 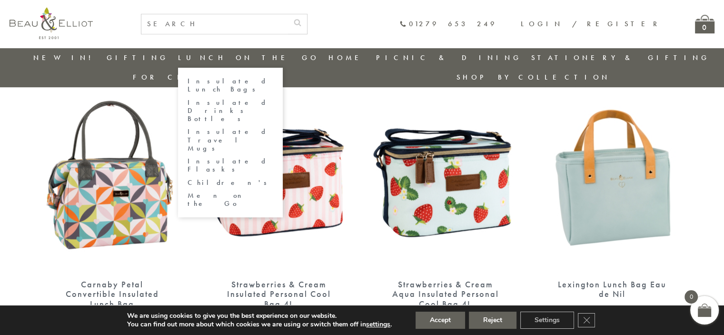 What do you see at coordinates (230, 140) in the screenshot?
I see `a: Insulated Travel Mugs` at bounding box center [230, 140].